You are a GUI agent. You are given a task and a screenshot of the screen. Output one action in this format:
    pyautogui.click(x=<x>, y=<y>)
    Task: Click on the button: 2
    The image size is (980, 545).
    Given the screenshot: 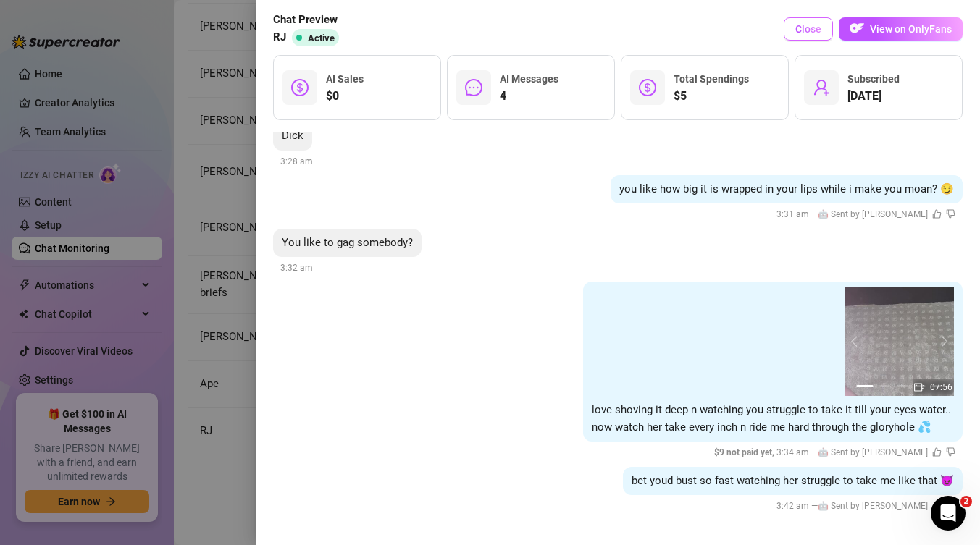 What is the action you would take?
    pyautogui.click(x=886, y=386)
    